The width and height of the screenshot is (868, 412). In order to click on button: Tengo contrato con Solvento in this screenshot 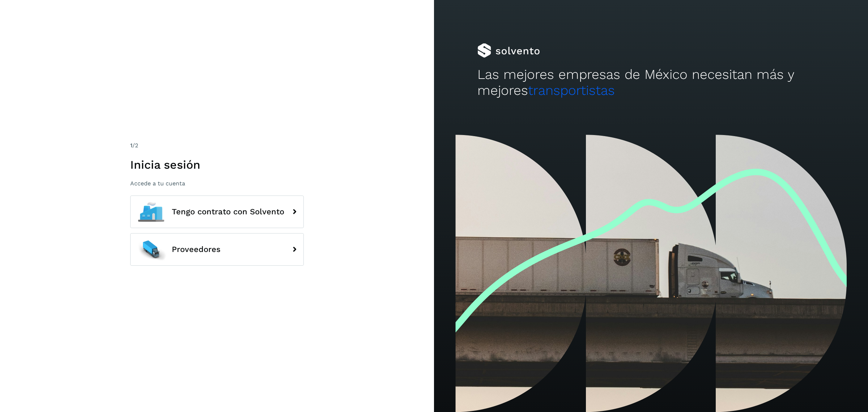, I will do `click(217, 212)`.